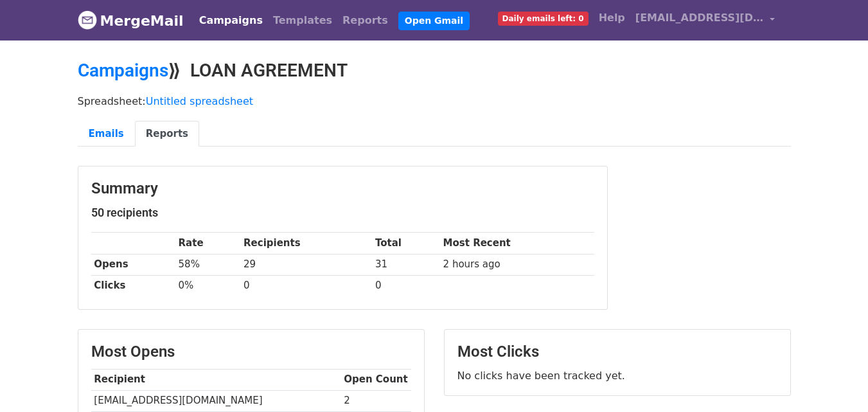 The width and height of the screenshot is (868, 412). I want to click on th: Clicks, so click(133, 285).